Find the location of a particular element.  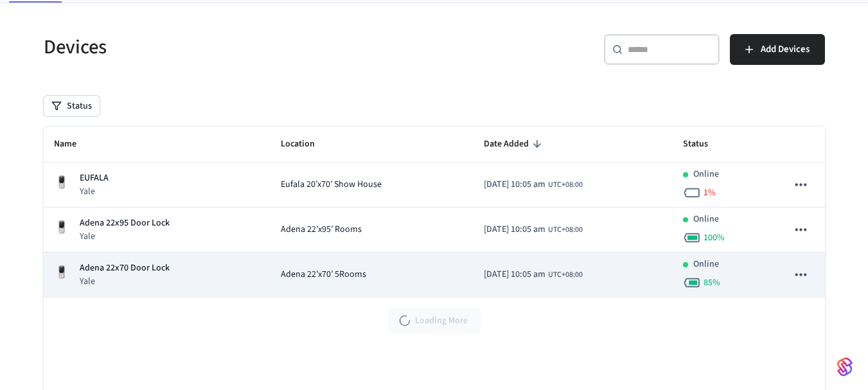

span: 1 % is located at coordinates (710, 193).